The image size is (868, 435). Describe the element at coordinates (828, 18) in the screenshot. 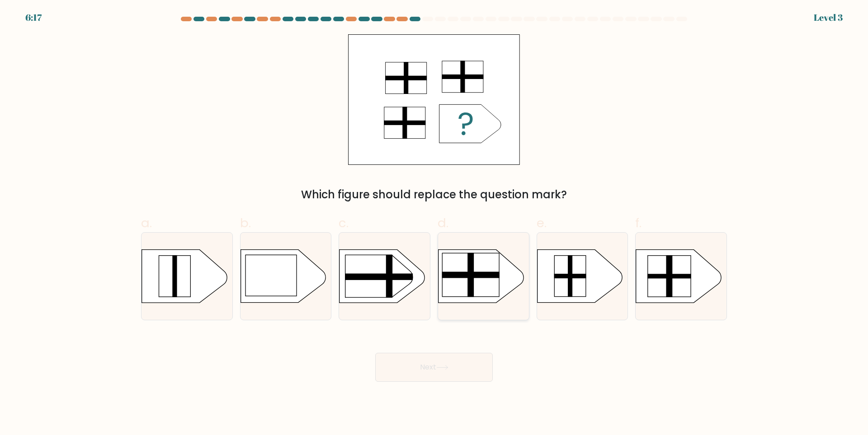

I see `div: Level 3` at that location.